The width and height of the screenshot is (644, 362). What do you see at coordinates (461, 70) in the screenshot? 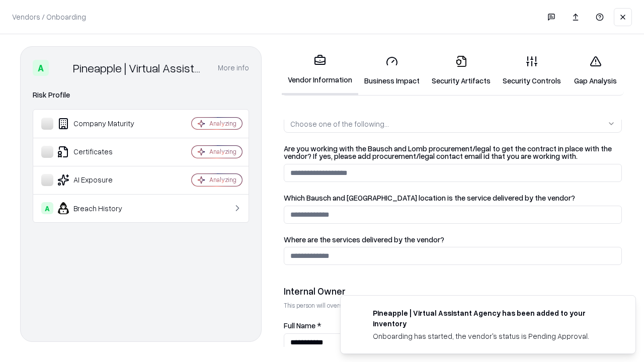
I see `a: Security Artifacts` at bounding box center [461, 70].